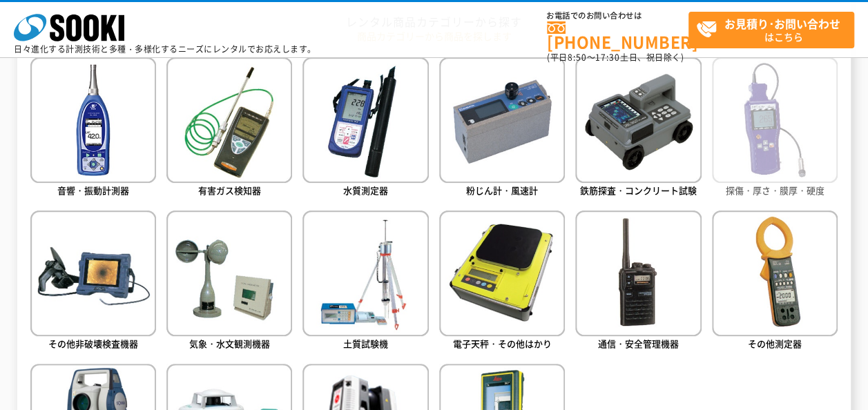 The image size is (868, 410). What do you see at coordinates (775, 190) in the screenshot?
I see `span: 探傷・厚さ・膜厚・硬度` at bounding box center [775, 190].